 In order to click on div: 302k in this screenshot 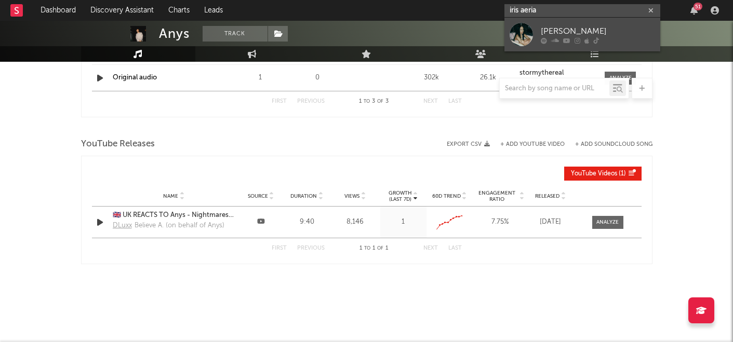, I will do `click(431, 78)`.